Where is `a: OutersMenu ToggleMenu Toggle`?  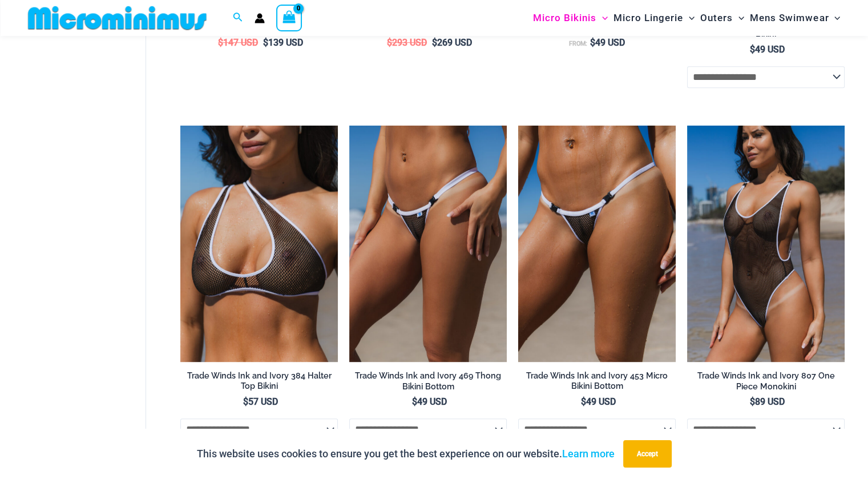
a: OutersMenu ToggleMenu Toggle is located at coordinates (722, 18).